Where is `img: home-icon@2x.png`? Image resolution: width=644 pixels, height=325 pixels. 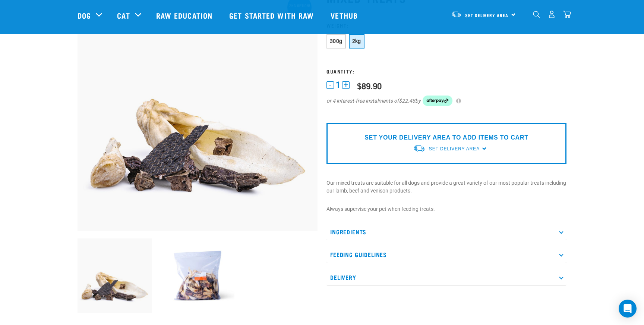 img: home-icon@2x.png is located at coordinates (567, 14).